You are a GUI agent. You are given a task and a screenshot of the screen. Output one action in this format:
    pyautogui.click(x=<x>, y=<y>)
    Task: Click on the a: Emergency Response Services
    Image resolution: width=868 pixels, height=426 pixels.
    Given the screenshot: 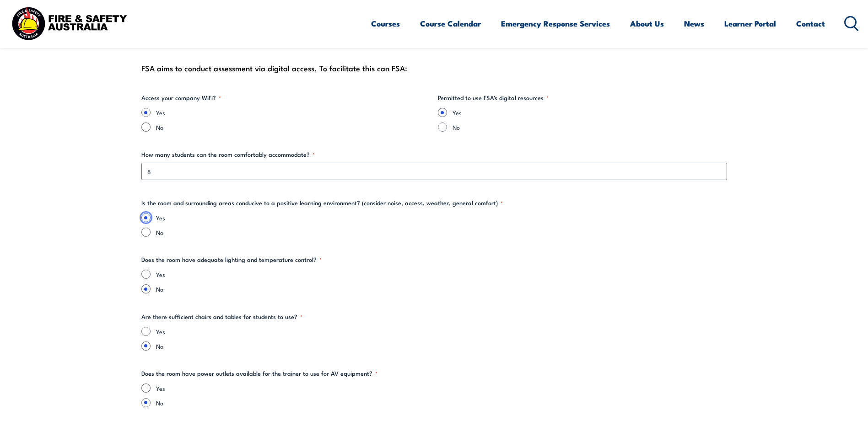 What is the action you would take?
    pyautogui.click(x=556, y=23)
    